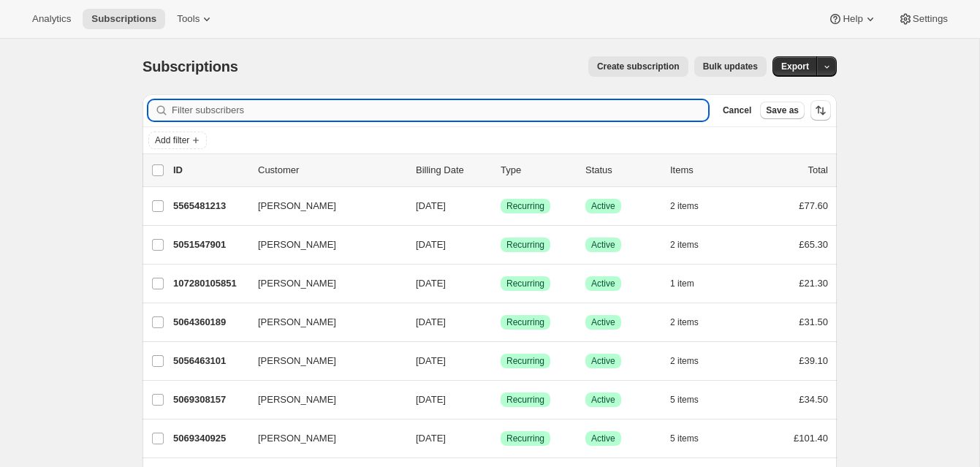  What do you see at coordinates (210, 206) in the screenshot?
I see `p: 5565481213` at bounding box center [210, 206].